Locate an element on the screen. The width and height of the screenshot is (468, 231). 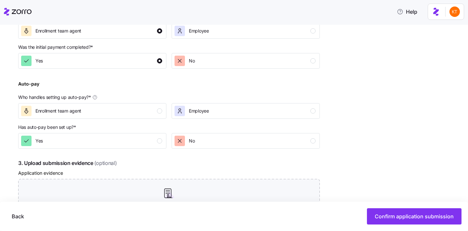
span: Was the initial payment completed? * is located at coordinates (56, 47).